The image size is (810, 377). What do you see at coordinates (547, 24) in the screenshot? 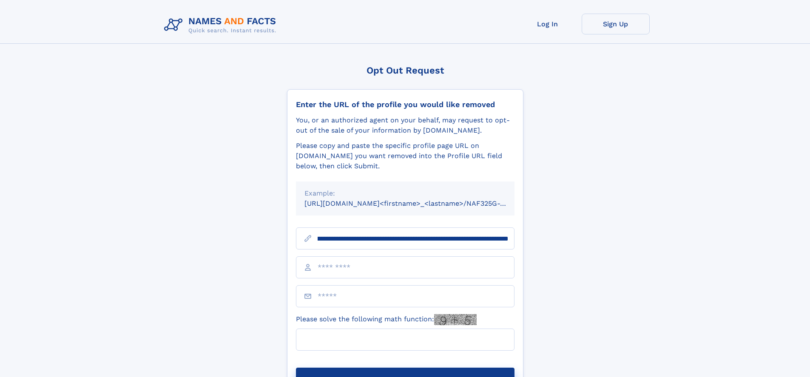
I see `a: Log In` at bounding box center [547, 24].